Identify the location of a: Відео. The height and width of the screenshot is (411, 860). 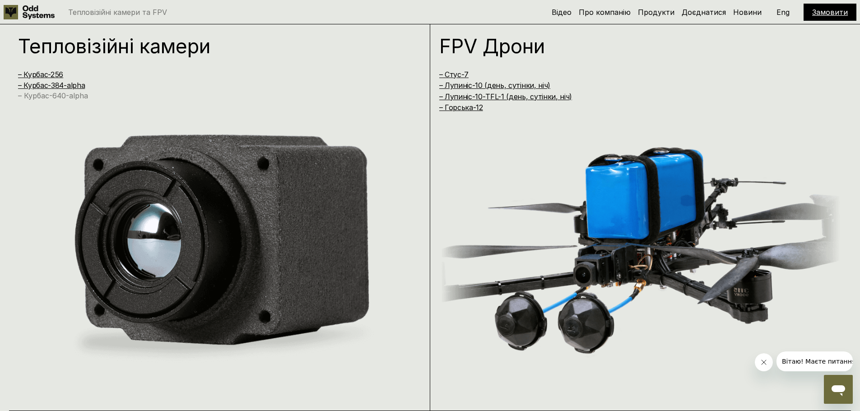
(562, 12).